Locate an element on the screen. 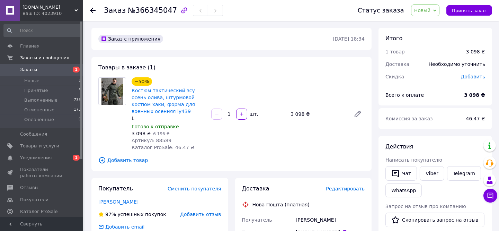  span: 3 is located at coordinates (80, 90).